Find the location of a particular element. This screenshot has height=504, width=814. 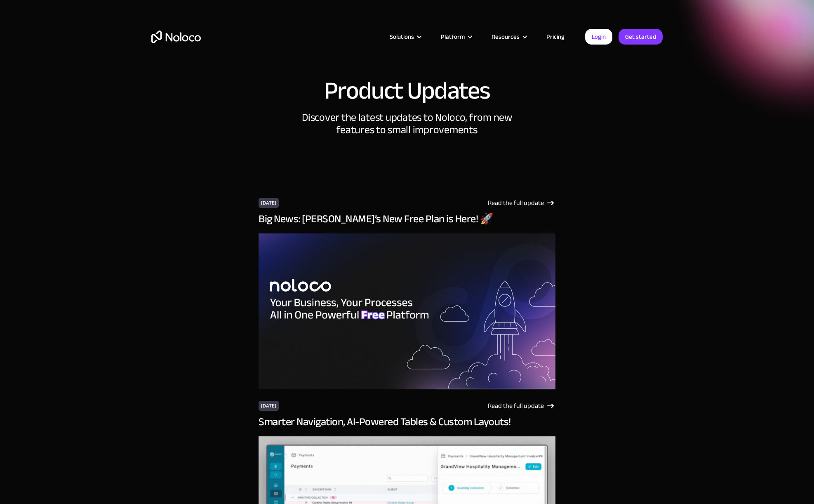

a: Pricing is located at coordinates (555, 37).